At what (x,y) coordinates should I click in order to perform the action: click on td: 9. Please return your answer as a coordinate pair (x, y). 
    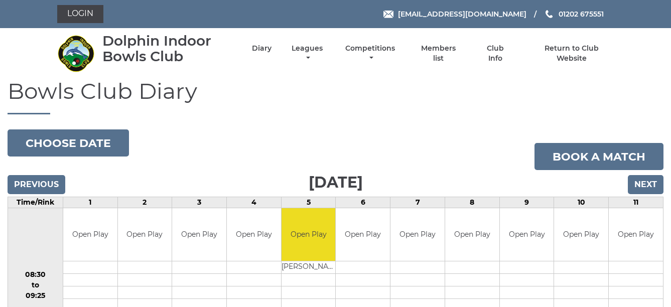
    Looking at the image, I should click on (527, 203).